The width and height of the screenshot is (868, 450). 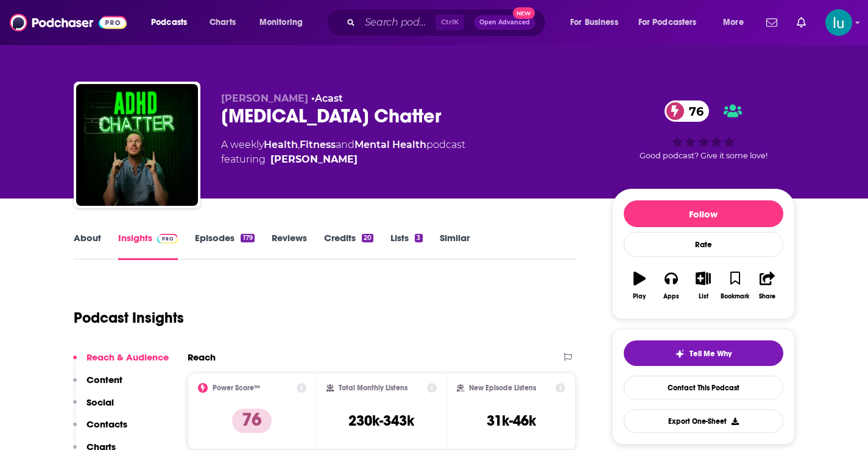 What do you see at coordinates (454, 246) in the screenshot?
I see `a: Similar` at bounding box center [454, 246].